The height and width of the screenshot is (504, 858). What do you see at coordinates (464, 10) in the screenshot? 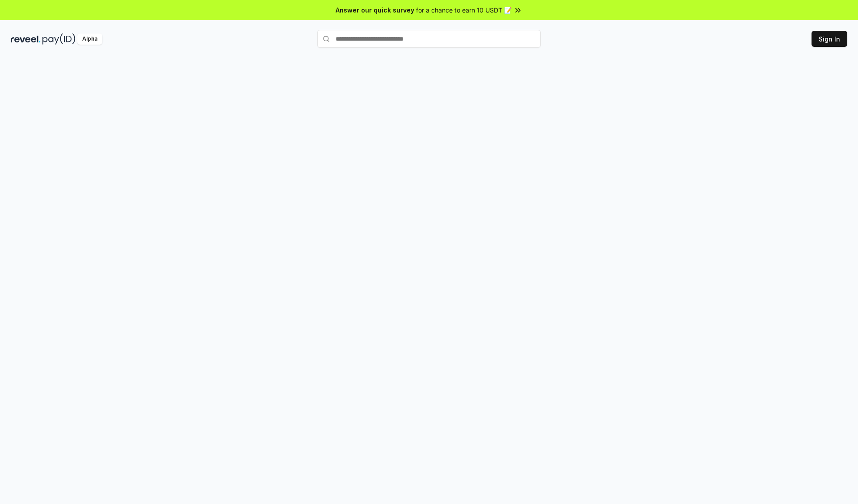
I see `span: for a chance to earn 10 USDT 📝` at bounding box center [464, 10].